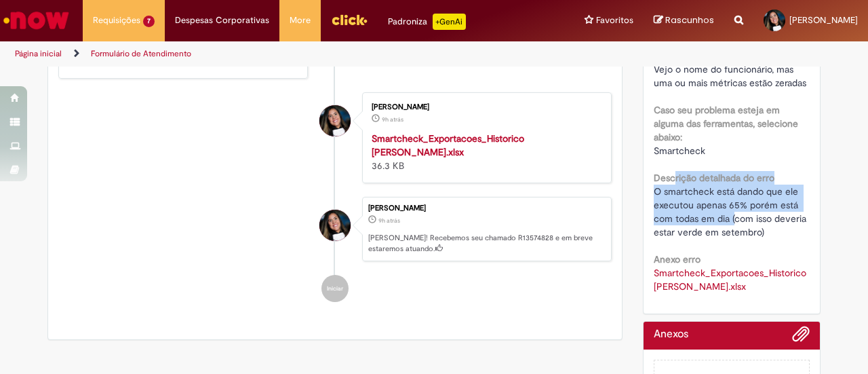  Describe the element at coordinates (426, 22) in the screenshot. I see `div: Padroniza` at that location.